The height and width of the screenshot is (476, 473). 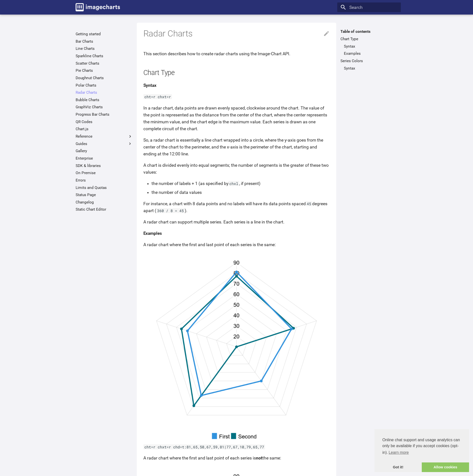 What do you see at coordinates (236, 34) in the screenshot?
I see `h1: Radar Charts` at bounding box center [236, 34].